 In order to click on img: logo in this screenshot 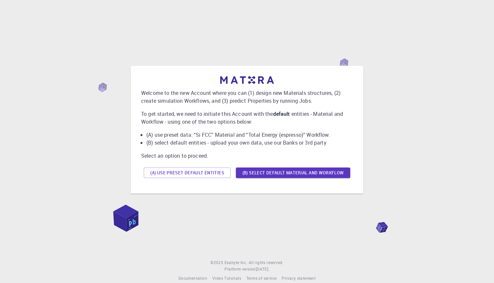, I will do `click(247, 80)`.